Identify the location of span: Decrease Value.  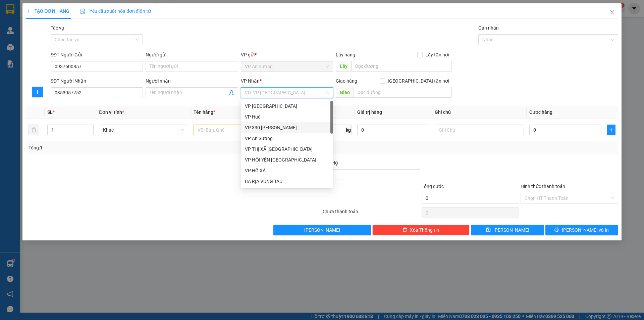
(90, 132).